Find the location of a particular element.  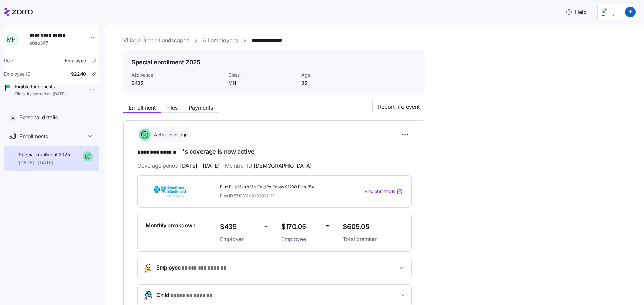

span: Employee ID is located at coordinates (17, 74).